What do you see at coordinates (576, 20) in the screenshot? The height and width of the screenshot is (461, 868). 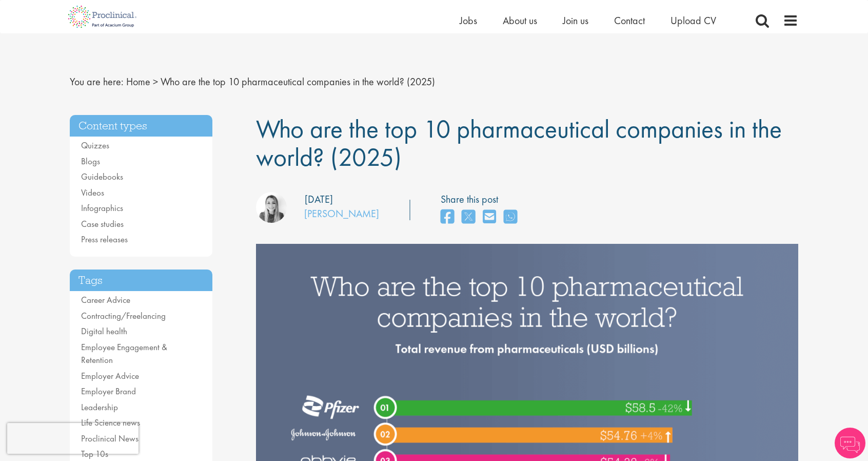 I see `span: Join us` at bounding box center [576, 20].